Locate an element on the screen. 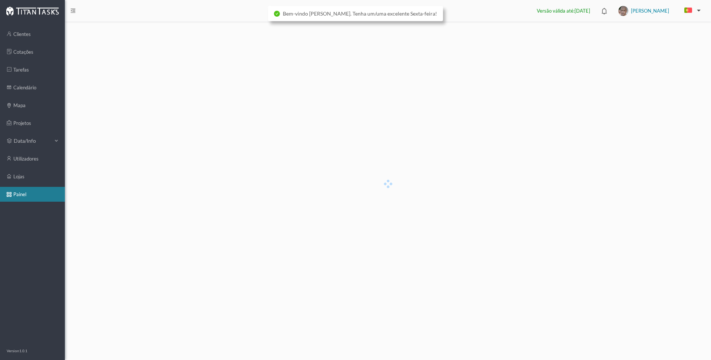 Image resolution: width=711 pixels, height=360 pixels. i: icon: bell is located at coordinates (604, 11).